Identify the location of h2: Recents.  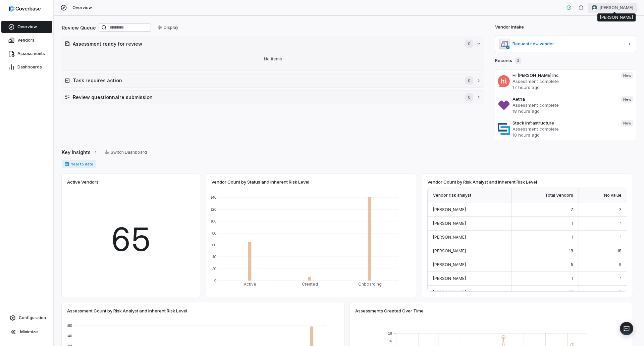
(508, 61).